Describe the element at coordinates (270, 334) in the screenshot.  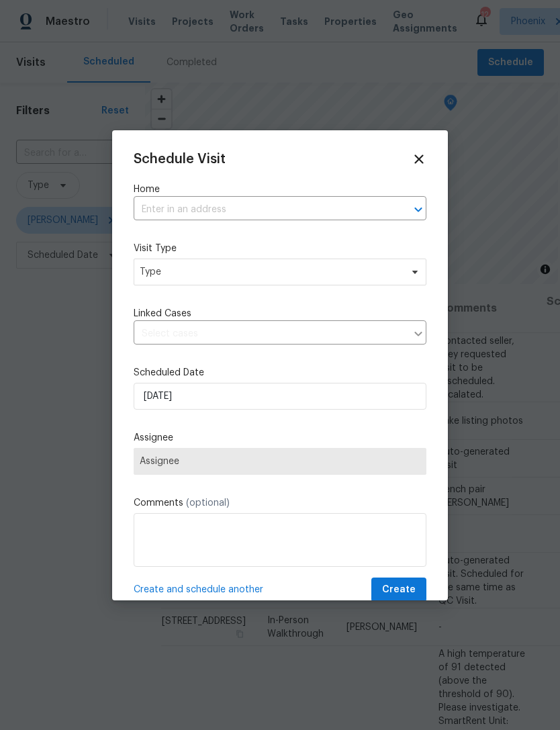
I see `input: Select cases` at that location.